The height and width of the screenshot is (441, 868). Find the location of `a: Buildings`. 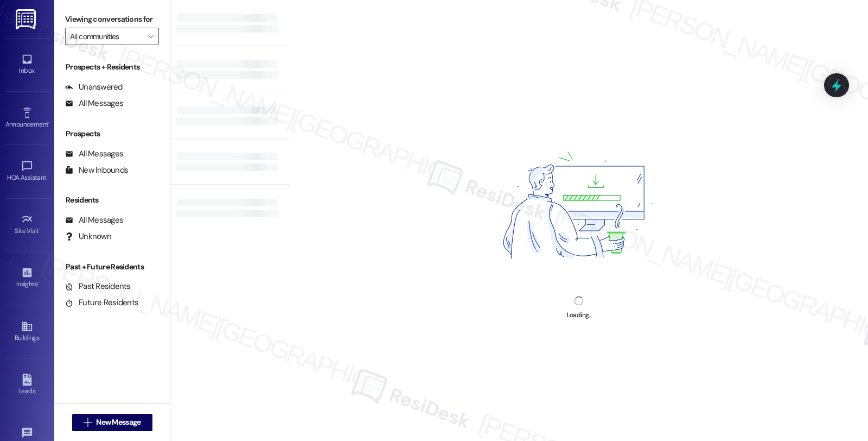

a: Buildings is located at coordinates (27, 331).